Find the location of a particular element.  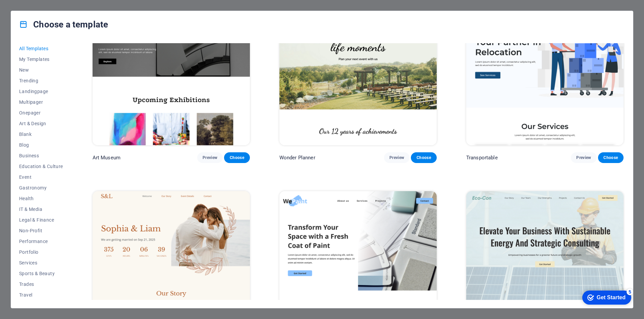

span: Art & Design is located at coordinates (41, 124).